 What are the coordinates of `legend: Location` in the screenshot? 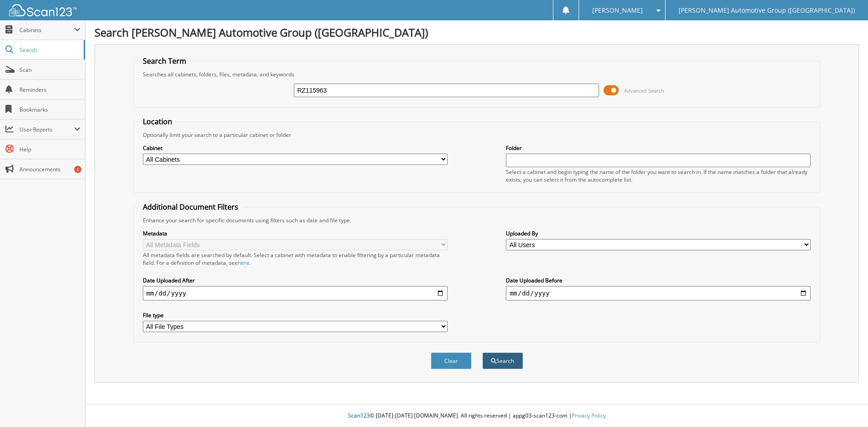 It's located at (157, 122).